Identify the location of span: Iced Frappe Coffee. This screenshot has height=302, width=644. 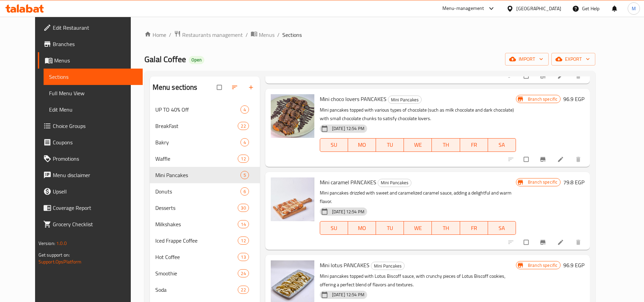
(197, 241).